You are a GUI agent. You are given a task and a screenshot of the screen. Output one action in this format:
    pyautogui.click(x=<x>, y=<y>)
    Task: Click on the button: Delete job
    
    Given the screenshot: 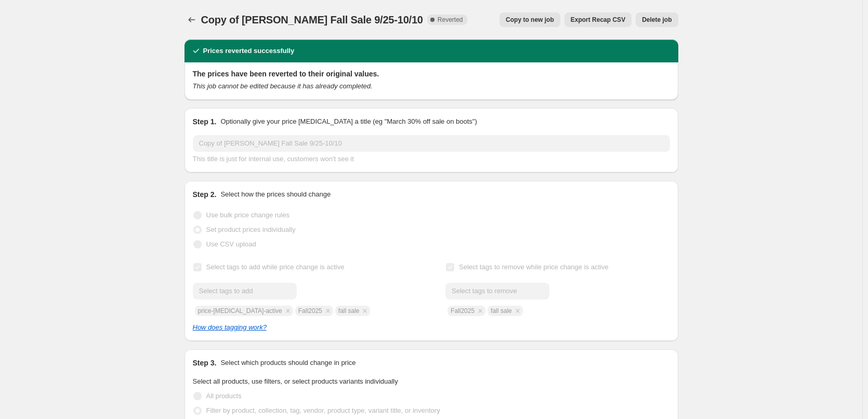 What is the action you would take?
    pyautogui.click(x=657, y=20)
    